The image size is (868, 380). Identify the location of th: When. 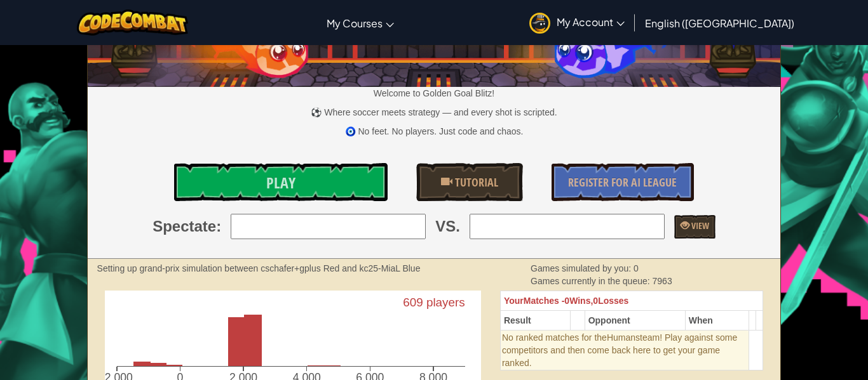
(717, 320).